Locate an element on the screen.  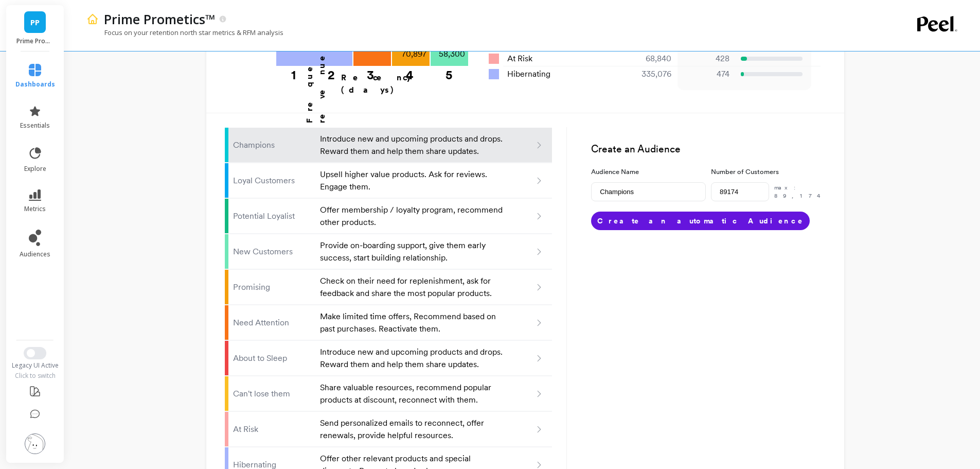
div: Click to switch is located at coordinates (35, 376).